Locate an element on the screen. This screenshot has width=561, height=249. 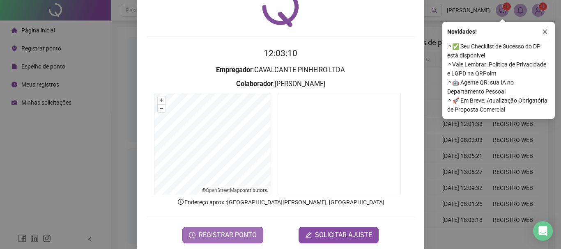
button: editSOLICITAR AJUSTE is located at coordinates (338, 235).